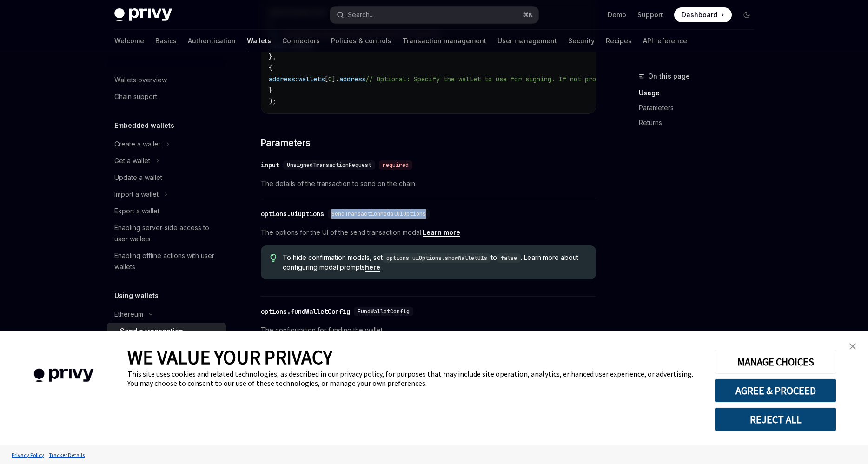  Describe the element at coordinates (305, 312) in the screenshot. I see `div: options.fundWalletConfig` at that location.